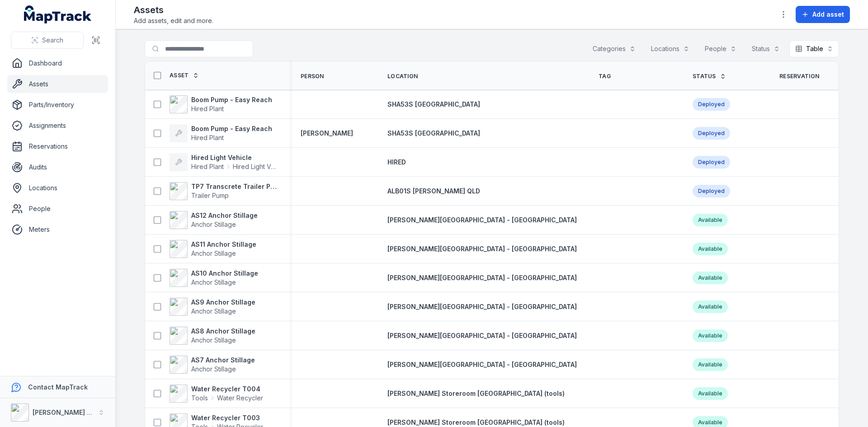  Describe the element at coordinates (179, 75) in the screenshot. I see `span: Asset` at that location.